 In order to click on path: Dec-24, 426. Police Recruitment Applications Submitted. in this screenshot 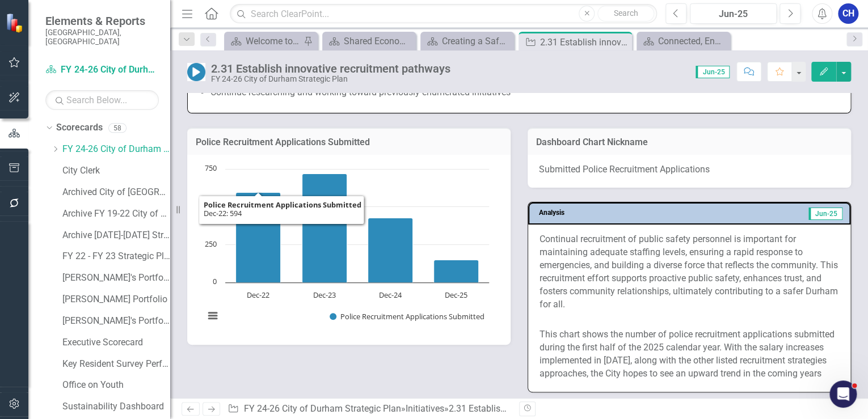, I will do `click(390, 250)`.